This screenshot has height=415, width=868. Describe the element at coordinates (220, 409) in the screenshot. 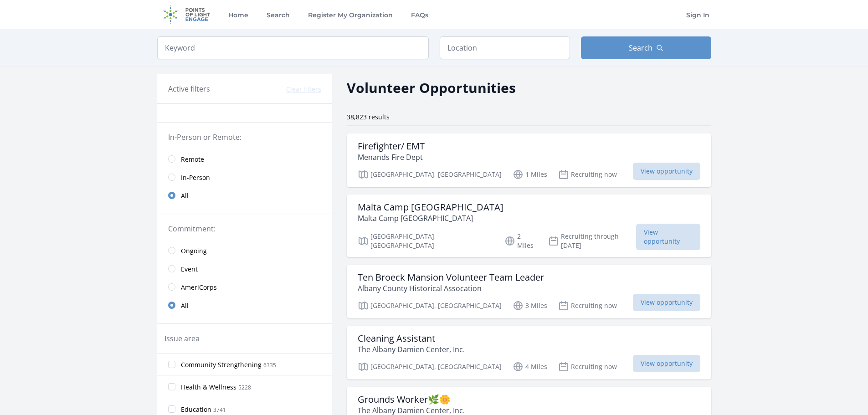

I see `span: 3741` at that location.